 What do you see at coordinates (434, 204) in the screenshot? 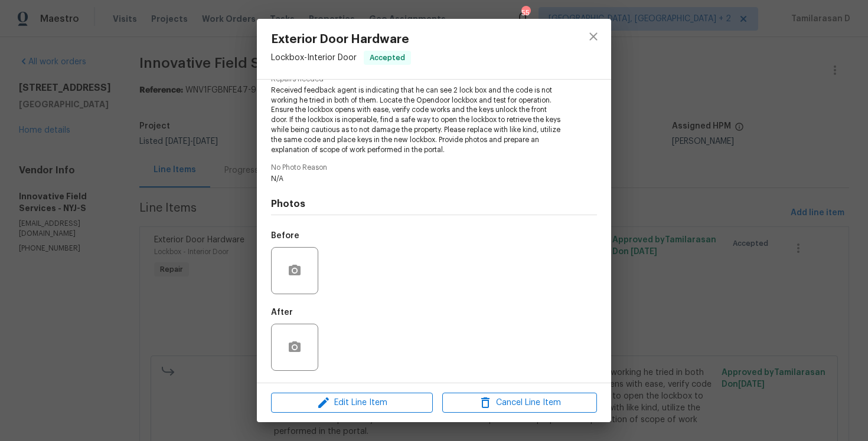
I see `h4: Photos` at bounding box center [434, 204].